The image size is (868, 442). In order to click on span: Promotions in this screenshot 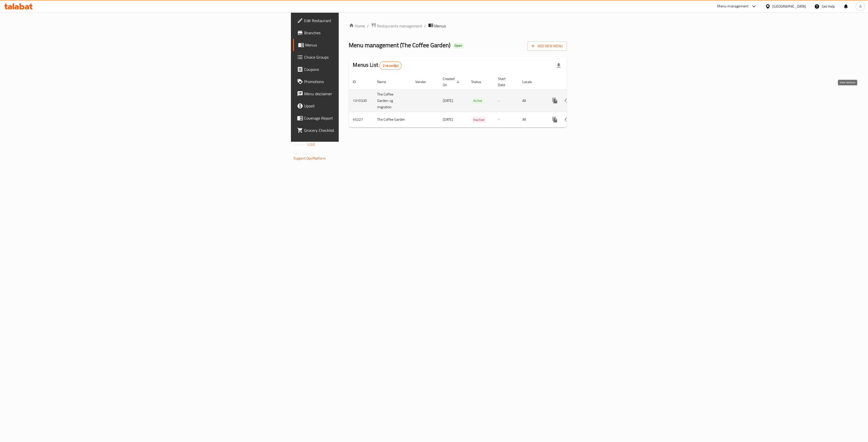, I will do `click(368, 81)`.